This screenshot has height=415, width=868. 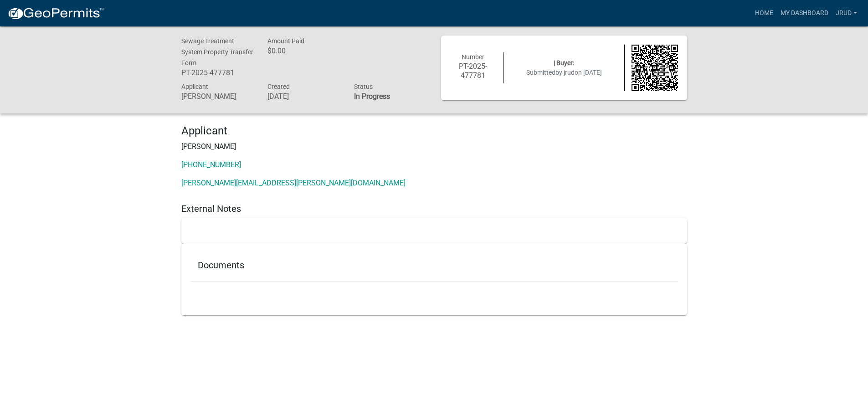 I want to click on h5: External Notes, so click(x=434, y=209).